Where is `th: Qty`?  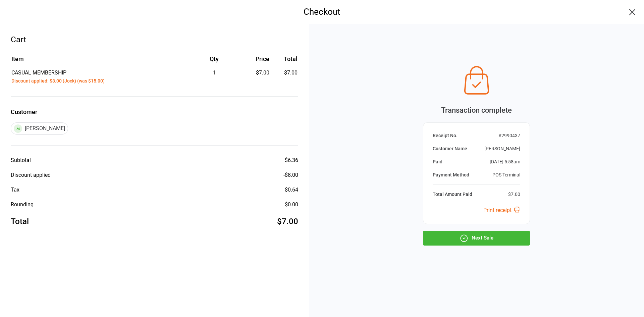
th: Qty is located at coordinates (214, 61).